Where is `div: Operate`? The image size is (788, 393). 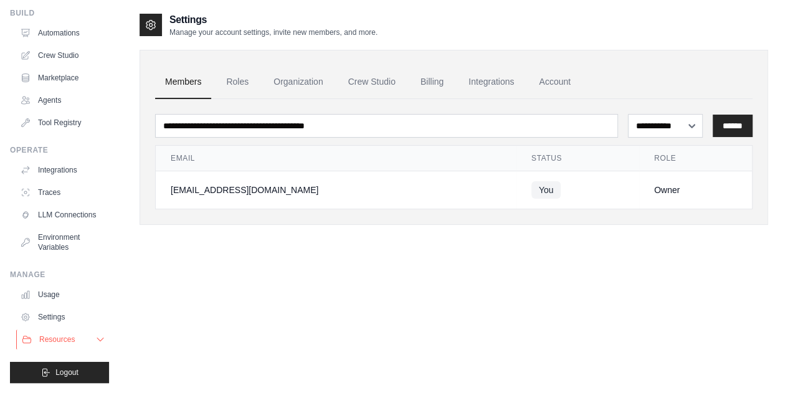
div: Operate is located at coordinates (59, 150).